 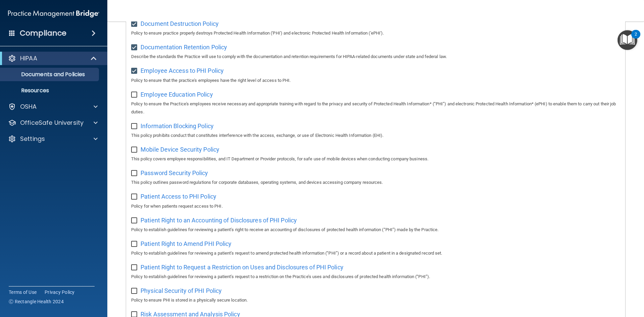 I want to click on span: Document Destruction Policy, so click(x=180, y=24).